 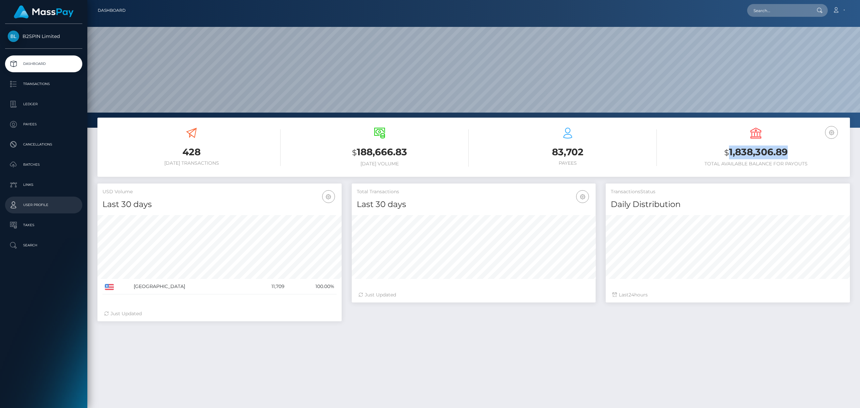 I want to click on h5: Total Transactions, so click(x=473, y=192).